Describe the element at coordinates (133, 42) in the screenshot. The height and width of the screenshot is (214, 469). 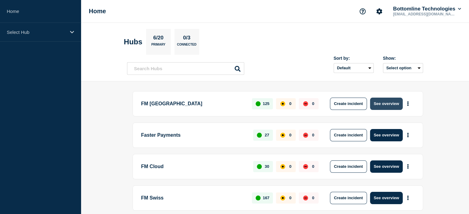
I see `h2: Hubs` at that location.